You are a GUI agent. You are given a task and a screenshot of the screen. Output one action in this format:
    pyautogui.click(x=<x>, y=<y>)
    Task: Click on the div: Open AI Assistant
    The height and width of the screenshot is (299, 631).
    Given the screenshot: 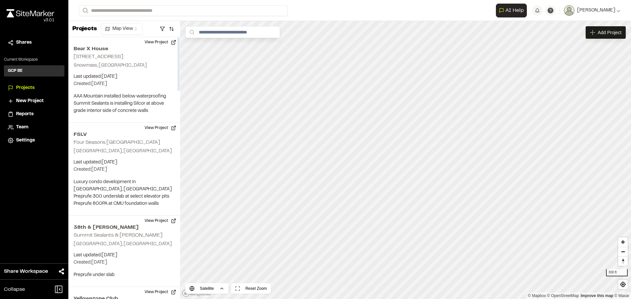 What is the action you would take?
    pyautogui.click(x=512, y=11)
    